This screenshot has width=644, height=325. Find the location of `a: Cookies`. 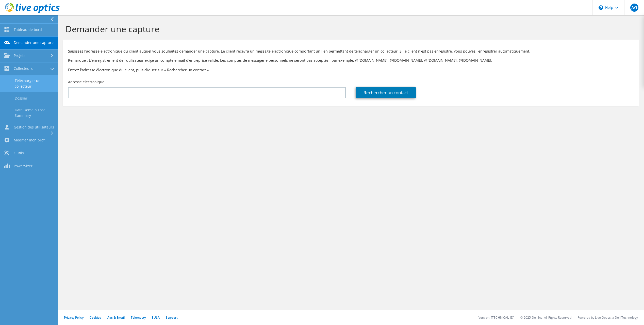

a: Cookies is located at coordinates (95, 317).